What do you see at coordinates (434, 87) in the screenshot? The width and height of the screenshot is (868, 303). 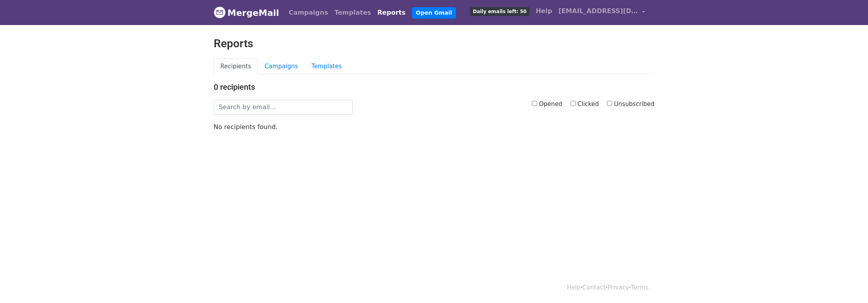 I see `h4: 0 recipients` at bounding box center [434, 87].